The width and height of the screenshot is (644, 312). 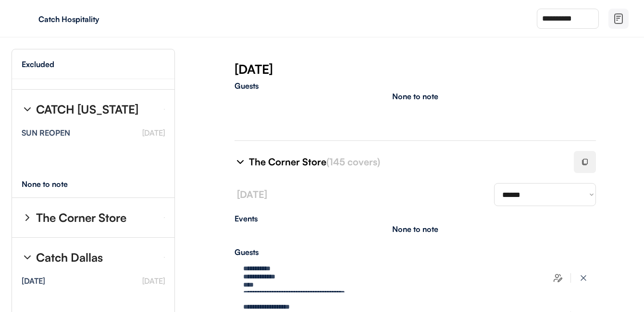 What do you see at coordinates (38, 65) in the screenshot?
I see `div: Excluded` at bounding box center [38, 65].